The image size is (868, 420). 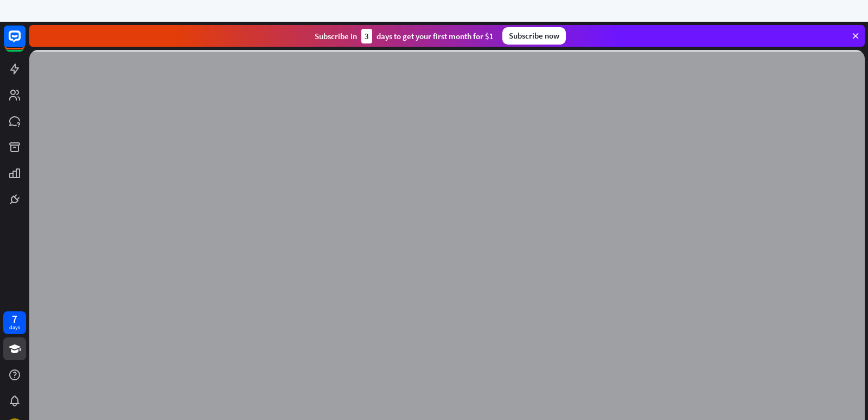 What do you see at coordinates (15, 319) in the screenshot?
I see `div: 7` at bounding box center [15, 319].